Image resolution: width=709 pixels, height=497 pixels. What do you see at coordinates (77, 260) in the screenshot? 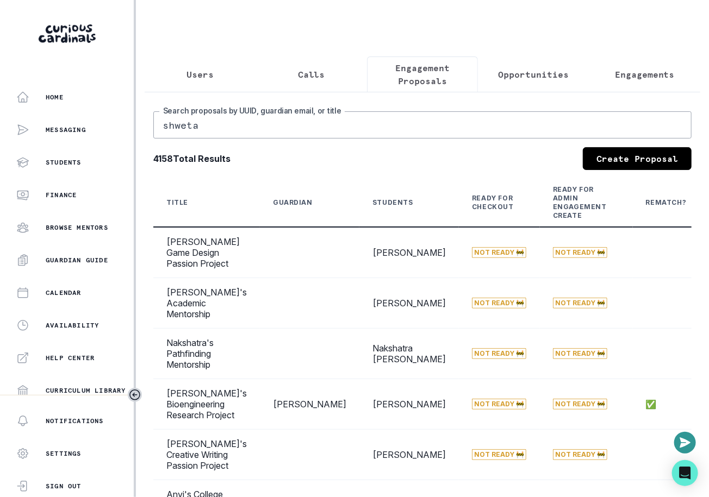
I see `p: Guardian Guide` at bounding box center [77, 260].